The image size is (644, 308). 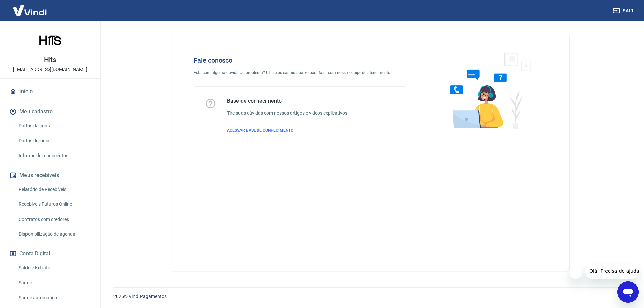 What do you see at coordinates (260, 131) in the screenshot?
I see `span: ACESSAR BASE DE CONHECIMENTO` at bounding box center [260, 131].